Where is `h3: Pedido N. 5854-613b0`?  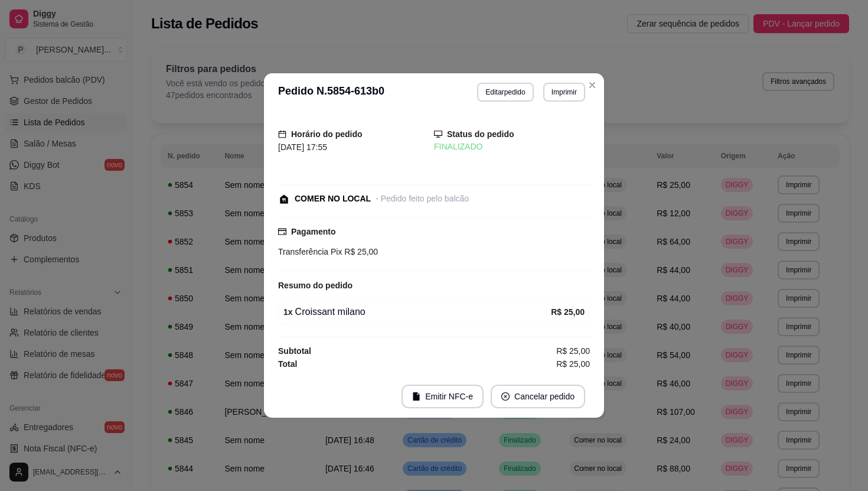 h3: Pedido N. 5854-613b0 is located at coordinates (331, 92).